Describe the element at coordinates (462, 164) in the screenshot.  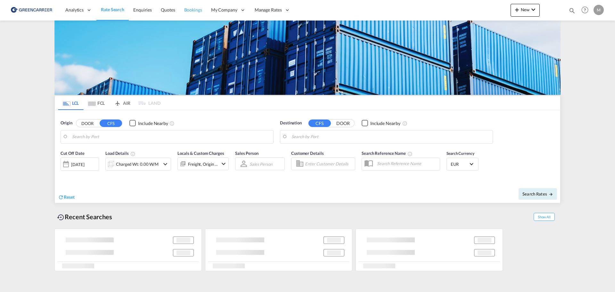
I see `md-select: Select Currency: € EUREuro` at that location.